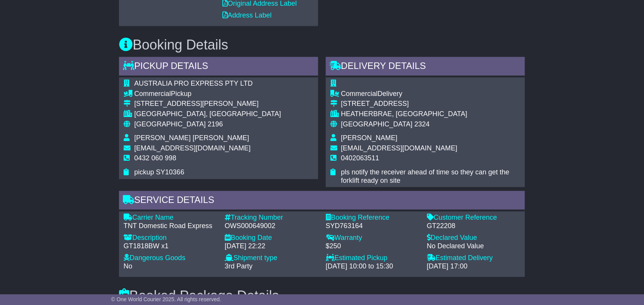 The width and height of the screenshot is (644, 305). I want to click on div: Estimated Delivery, so click(473, 259).